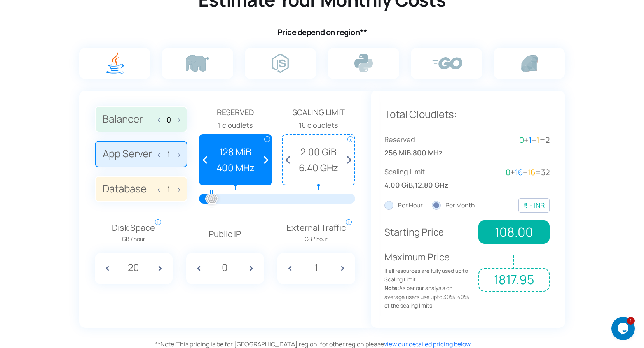 This screenshot has width=644, height=348. Describe the element at coordinates (534, 205) in the screenshot. I see `div: ₹ - INR` at that location.